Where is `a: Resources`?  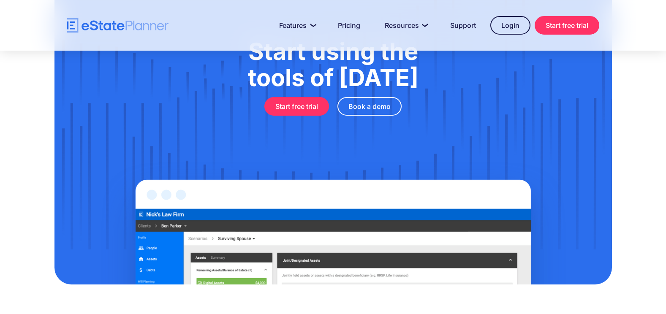 a: Resources is located at coordinates (405, 25).